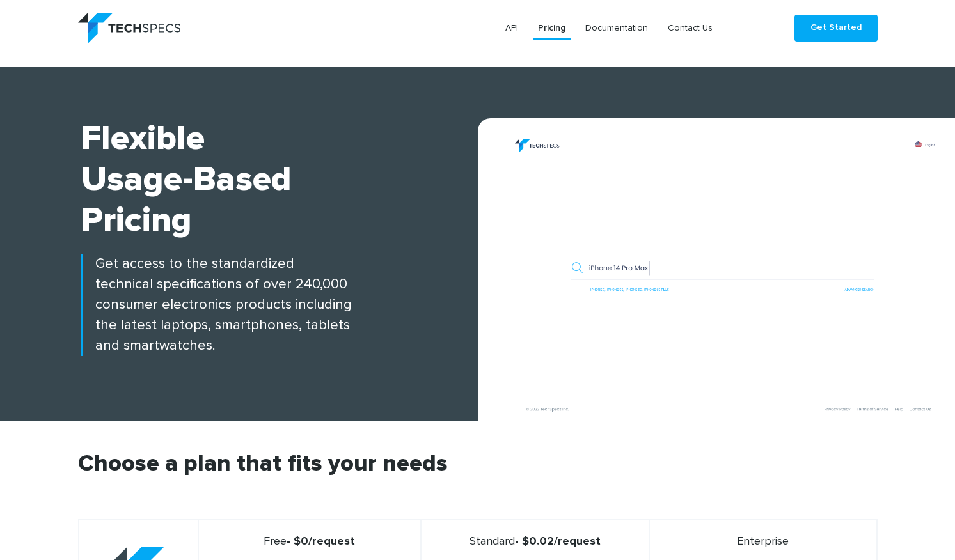 The height and width of the screenshot is (560, 955). What do you see at coordinates (492, 542) in the screenshot?
I see `span: Standard` at bounding box center [492, 542].